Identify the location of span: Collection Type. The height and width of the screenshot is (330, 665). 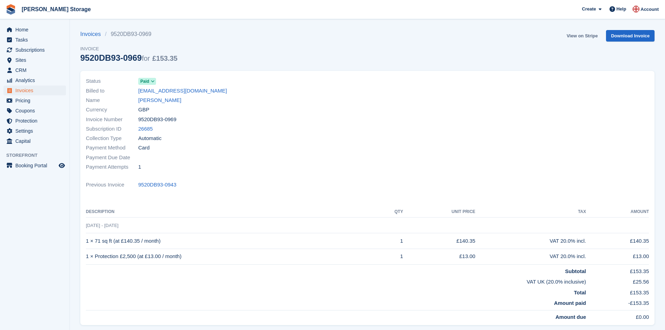
(112, 138).